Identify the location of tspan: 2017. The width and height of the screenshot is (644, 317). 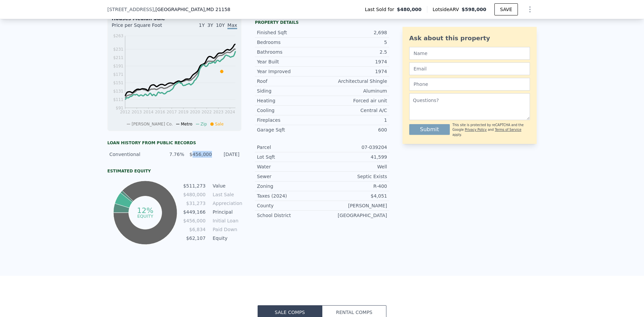
(171, 112).